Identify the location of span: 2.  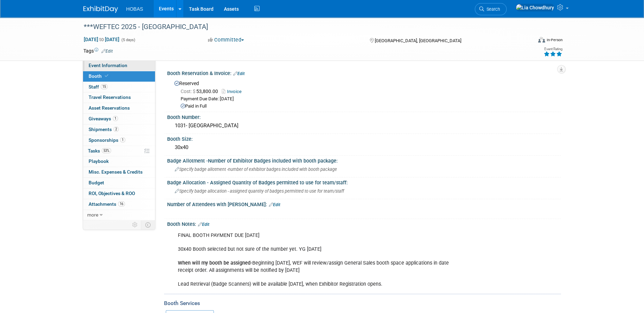
(116, 129).